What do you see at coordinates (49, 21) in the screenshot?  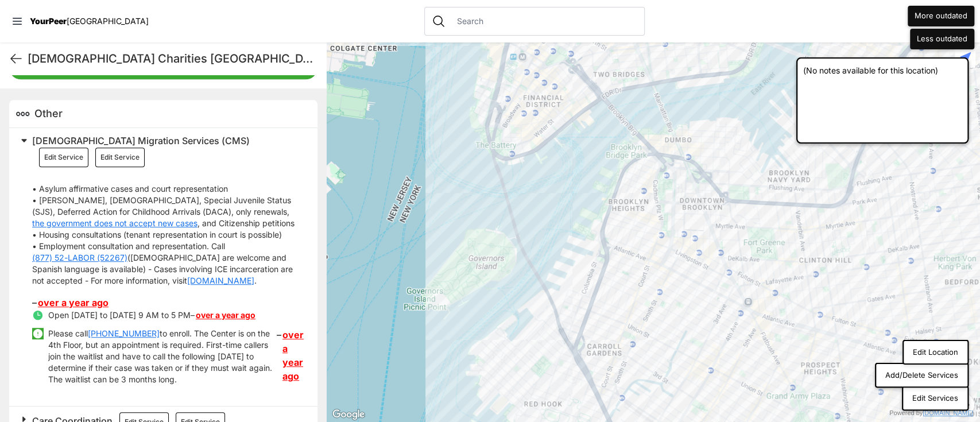 I see `span: YourPeer` at bounding box center [49, 21].